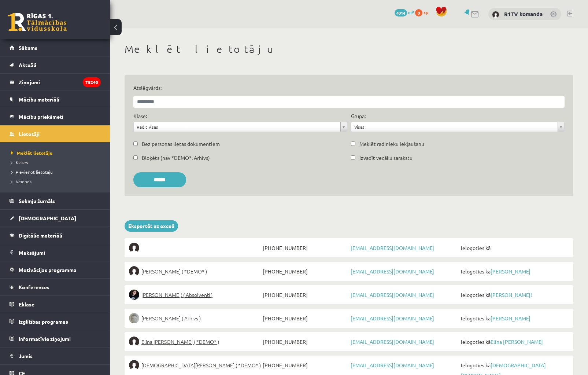  Describe the element at coordinates (55, 356) in the screenshot. I see `a: Jumis` at that location.